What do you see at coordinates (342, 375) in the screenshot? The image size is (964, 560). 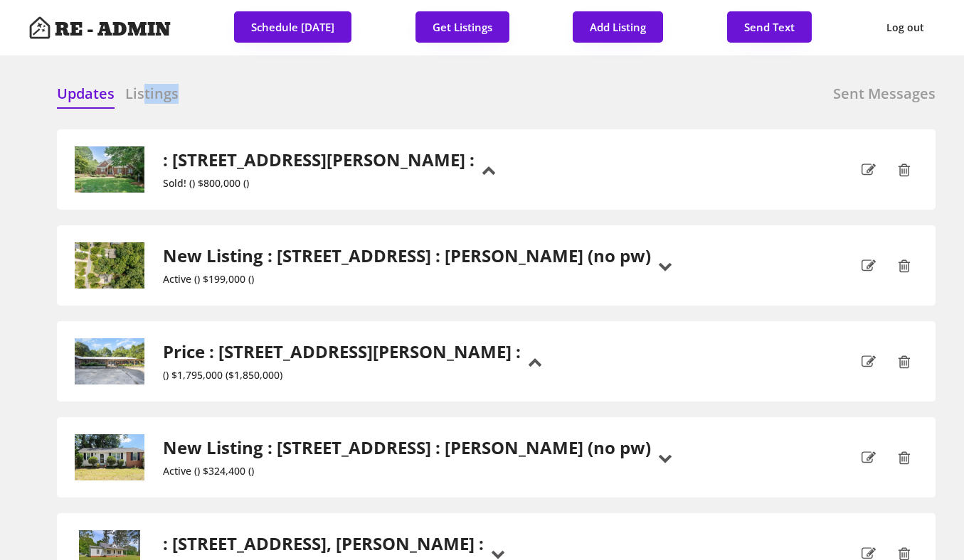 I see `div: () $1,795,000 ($1,850,000)` at bounding box center [342, 375].